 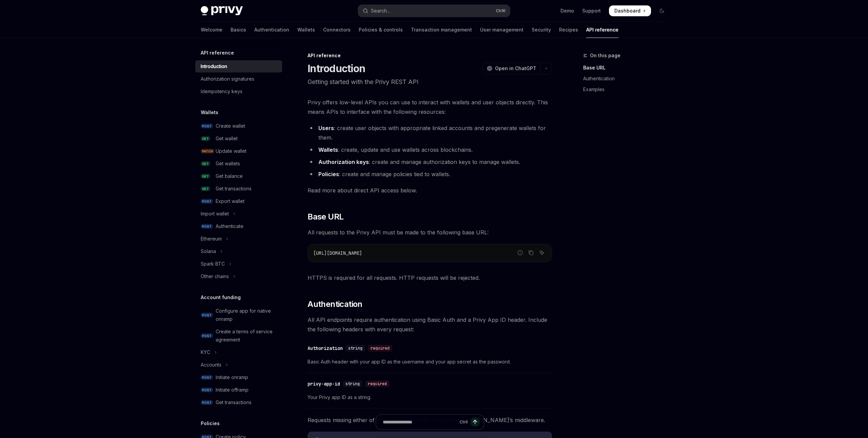 I want to click on a: GETGet wallets, so click(x=239, y=163).